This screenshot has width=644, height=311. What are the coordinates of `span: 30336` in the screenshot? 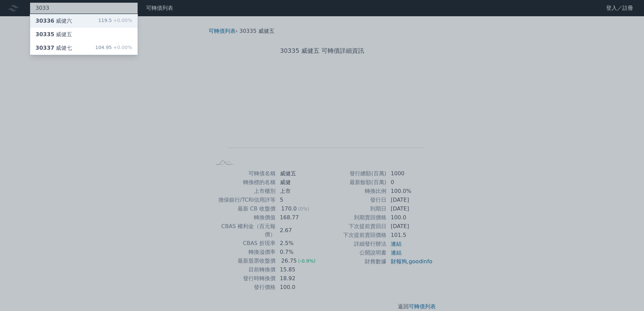 It's located at (45, 21).